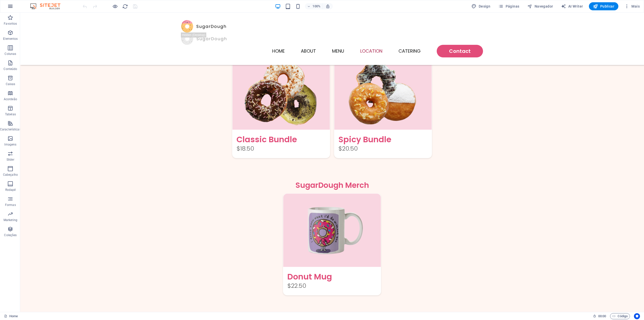 The width and height of the screenshot is (644, 320). Describe the element at coordinates (604, 6) in the screenshot. I see `span: Publicar` at that location.